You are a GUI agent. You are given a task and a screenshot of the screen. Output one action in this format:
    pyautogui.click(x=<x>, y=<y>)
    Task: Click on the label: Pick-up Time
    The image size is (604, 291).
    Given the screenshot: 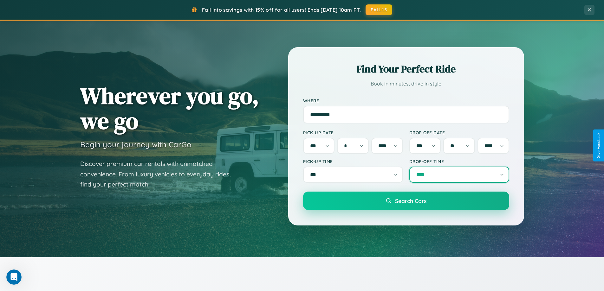 What is the action you would take?
    pyautogui.click(x=353, y=161)
    